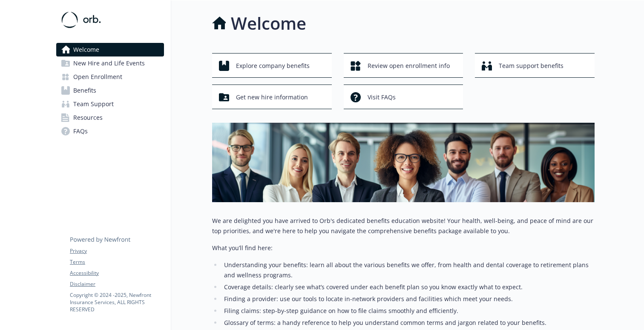  What do you see at coordinates (116, 302) in the screenshot?
I see `p: Copyright © 2024 - 2025 , Newfront Insurance Services, ALL RIGHTS RESERVED` at bounding box center [116, 302].